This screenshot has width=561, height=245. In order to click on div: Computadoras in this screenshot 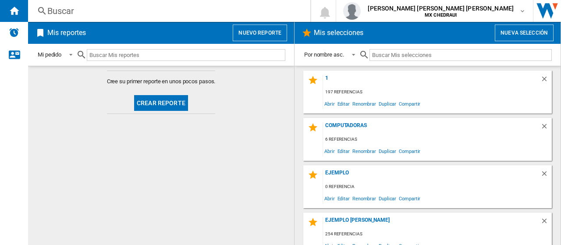, I will do `click(432, 128)`.